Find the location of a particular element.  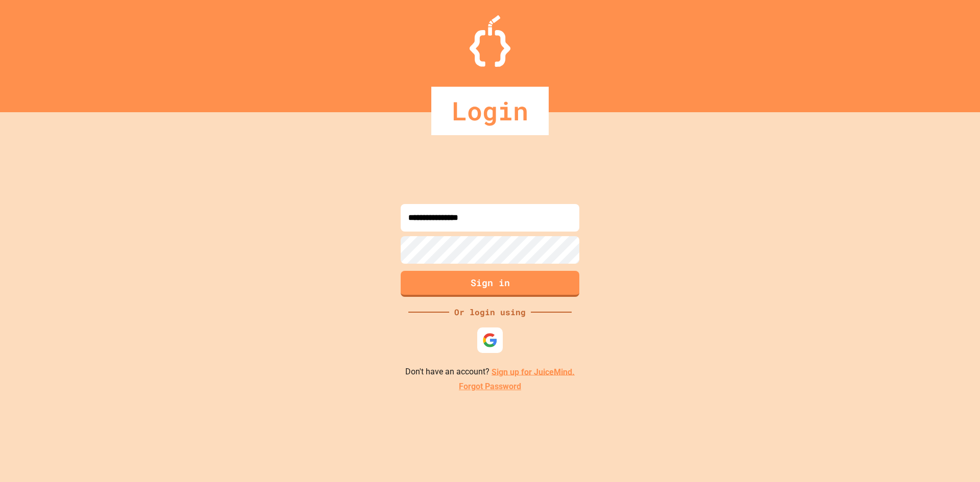

img: google-icon.svg is located at coordinates (490, 341).